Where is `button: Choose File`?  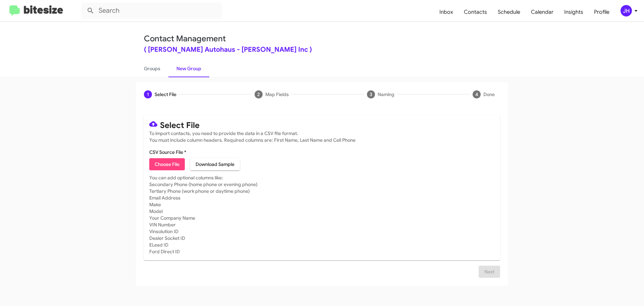
button: Choose File is located at coordinates (167, 164).